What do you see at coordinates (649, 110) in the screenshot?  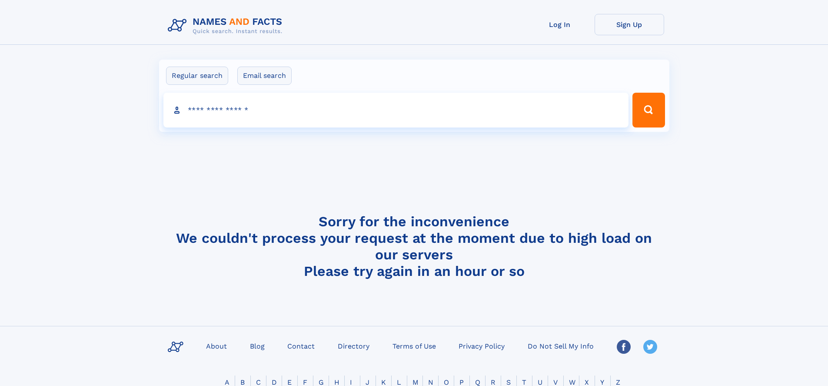 I see `button: Search Button` at bounding box center [649, 110].